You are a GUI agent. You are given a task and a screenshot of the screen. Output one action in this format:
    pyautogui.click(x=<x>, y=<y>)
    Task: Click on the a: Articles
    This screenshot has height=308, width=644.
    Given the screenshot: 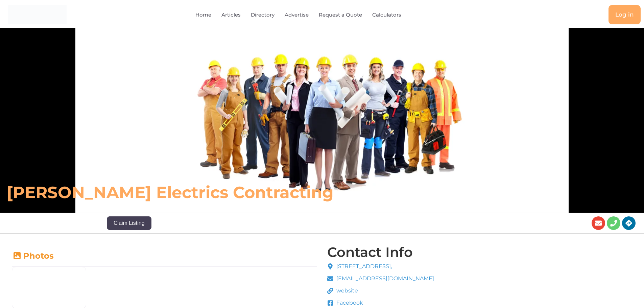 What is the action you would take?
    pyautogui.click(x=231, y=15)
    